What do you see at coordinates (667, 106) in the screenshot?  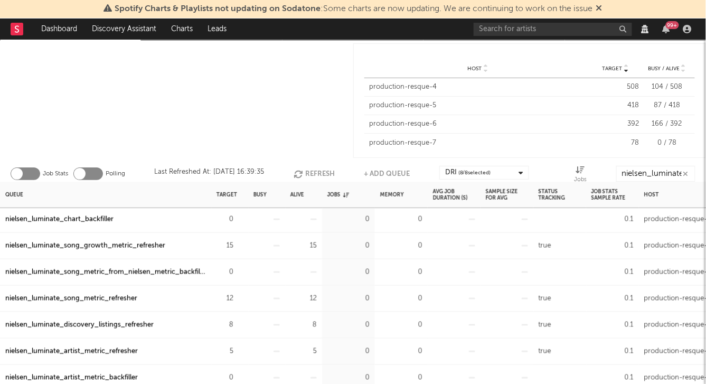 I see `div: 87 / 418` at bounding box center [667, 106].